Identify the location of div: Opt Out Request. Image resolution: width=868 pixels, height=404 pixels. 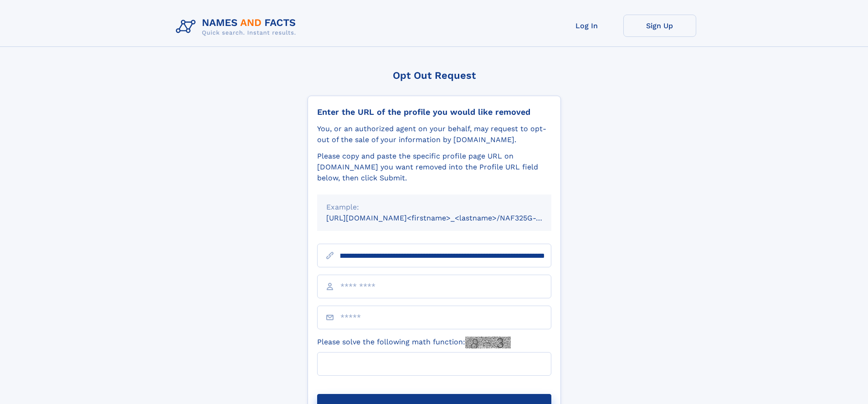
(434, 75).